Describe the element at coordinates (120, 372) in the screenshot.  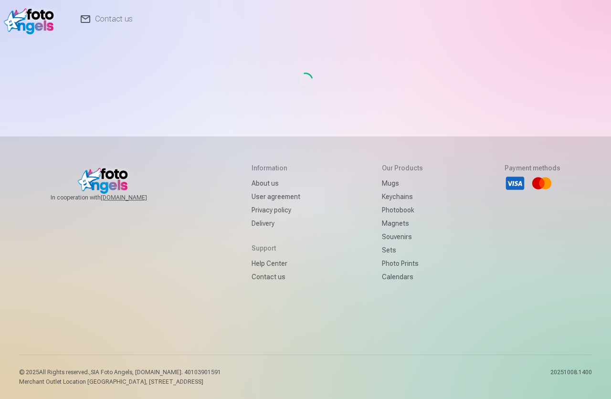
I see `p: © 2025 All Rights reserved. ,` at that location.